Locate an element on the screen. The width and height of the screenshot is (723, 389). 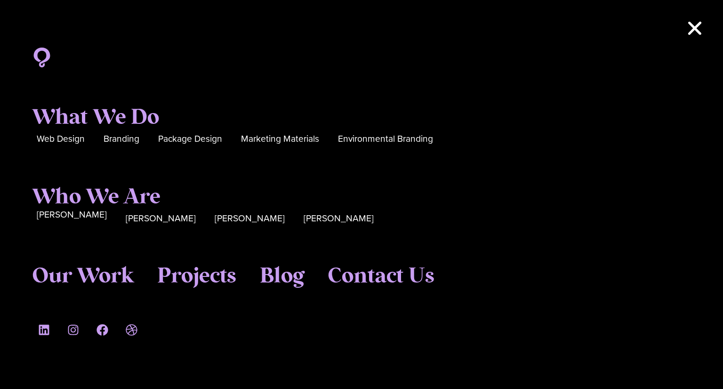
span: Package Design is located at coordinates (190, 139).